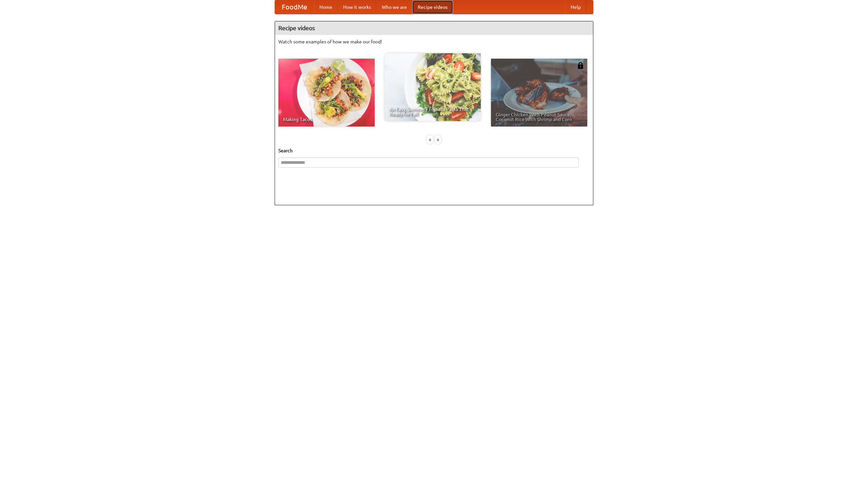  I want to click on a: An Easy, Summery Tomato Pasta That's Ready for Fall, so click(433, 87).